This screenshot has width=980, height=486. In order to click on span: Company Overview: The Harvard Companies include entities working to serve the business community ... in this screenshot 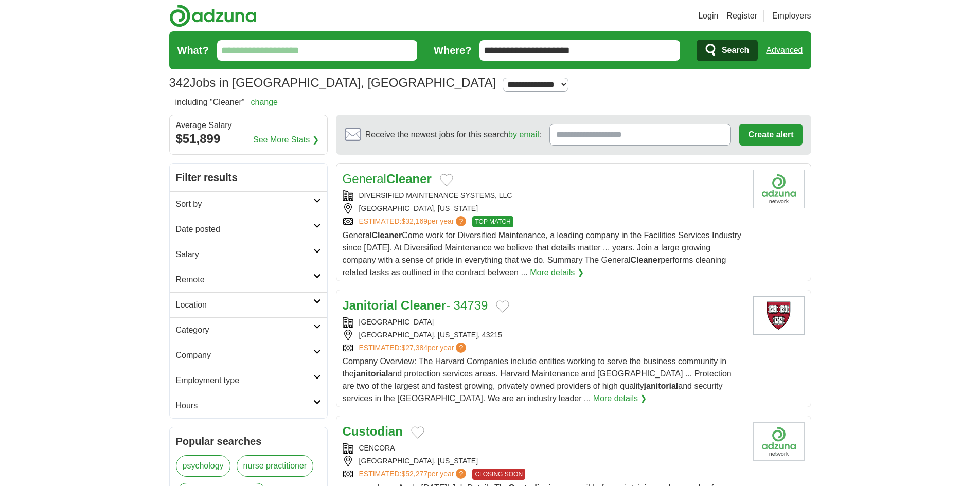, I will do `click(537, 380)`.